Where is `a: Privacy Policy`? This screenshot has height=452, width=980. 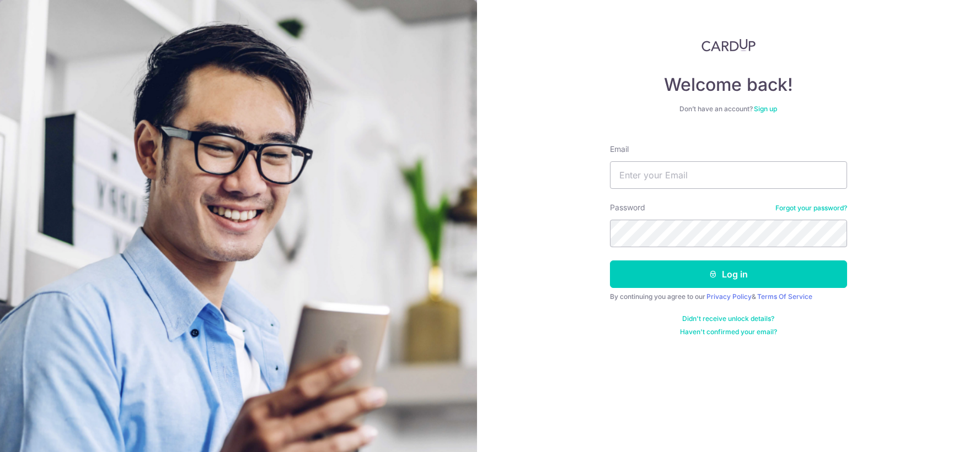 a: Privacy Policy is located at coordinates (729, 296).